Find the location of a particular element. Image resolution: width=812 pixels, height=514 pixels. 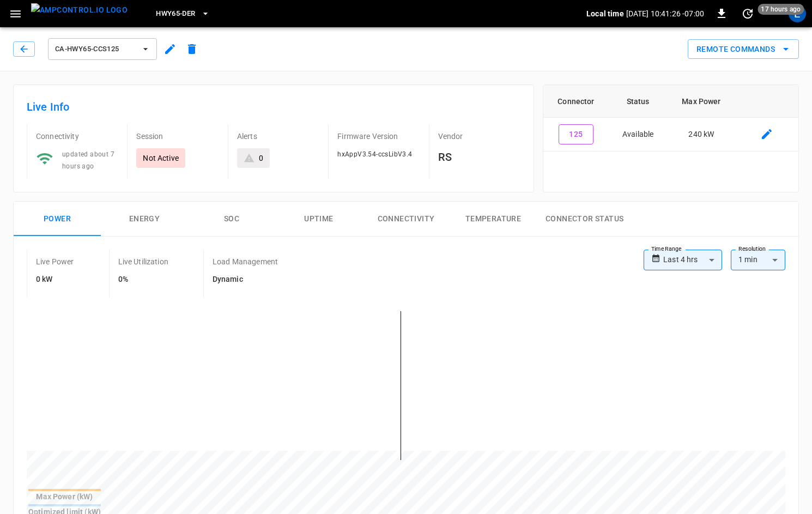

button: Connector Status is located at coordinates (584, 219).